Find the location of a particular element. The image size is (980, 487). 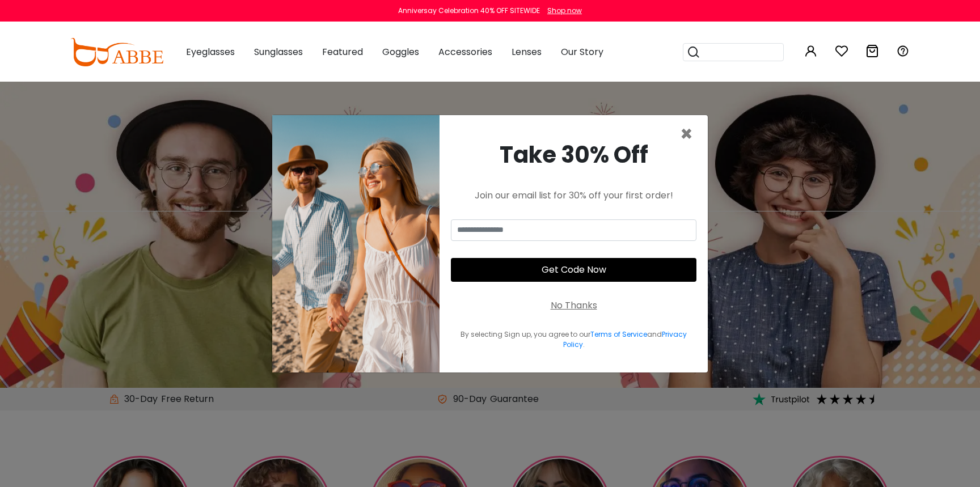

span: Lenses is located at coordinates (526, 51).